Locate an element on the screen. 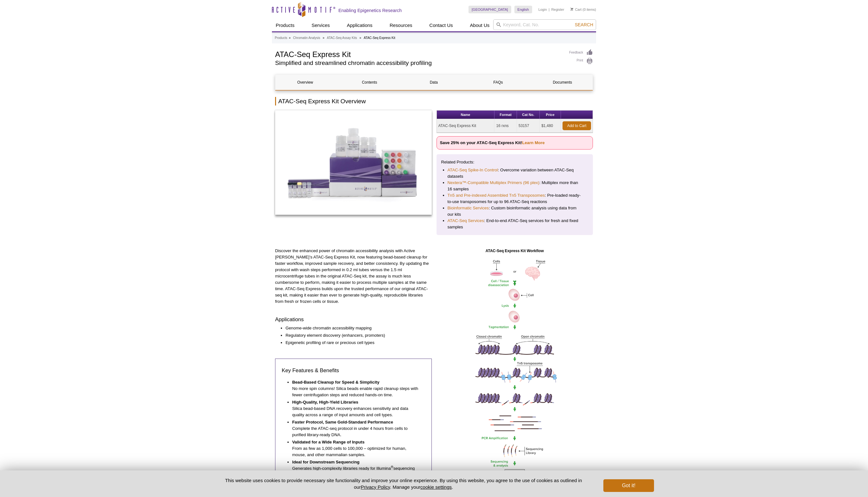  a: Add to Cart is located at coordinates (577, 126).